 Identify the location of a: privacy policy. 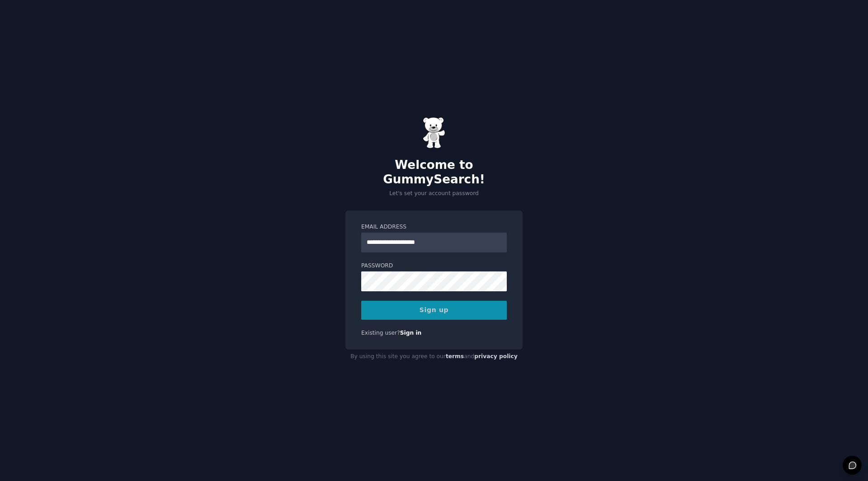
(496, 357).